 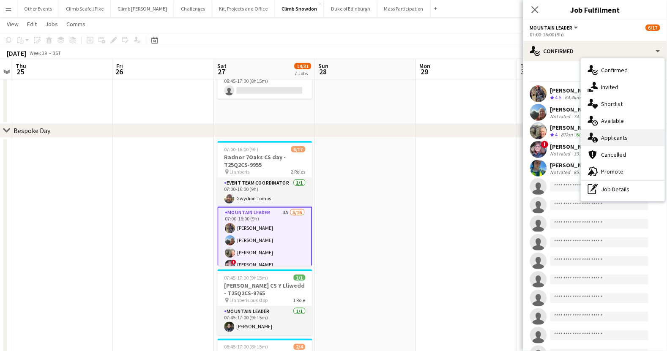 What do you see at coordinates (568, 135) in the screenshot?
I see `div: 87km` at bounding box center [568, 135].